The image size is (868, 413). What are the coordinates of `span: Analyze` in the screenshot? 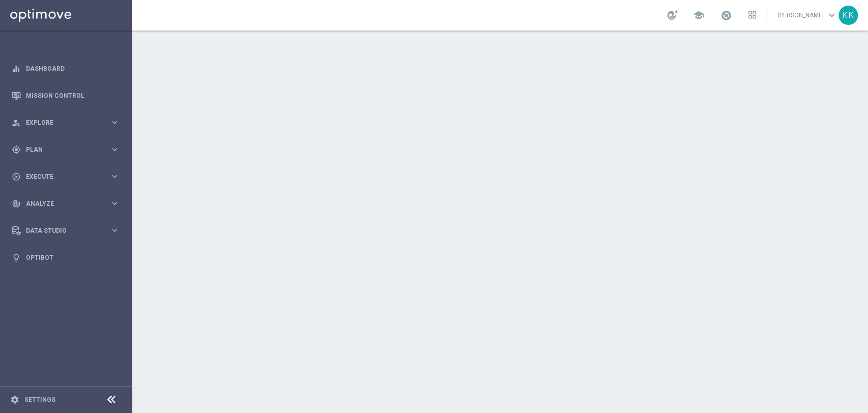 It's located at (68, 204).